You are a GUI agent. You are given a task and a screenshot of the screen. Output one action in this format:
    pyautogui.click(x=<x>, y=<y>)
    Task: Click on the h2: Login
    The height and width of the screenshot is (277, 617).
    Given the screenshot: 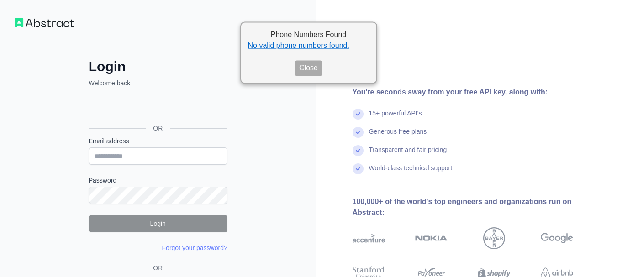 What is the action you would take?
    pyautogui.click(x=158, y=67)
    